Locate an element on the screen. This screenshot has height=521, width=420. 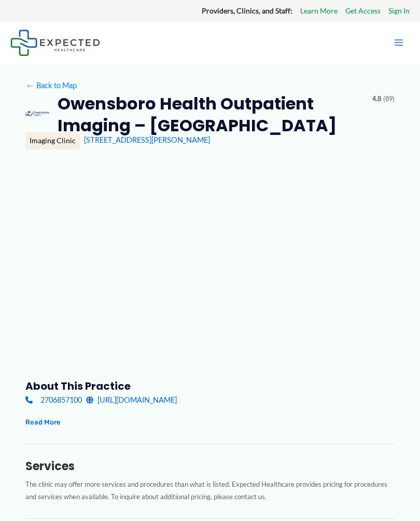
button: Main menu toggle is located at coordinates (399, 43).